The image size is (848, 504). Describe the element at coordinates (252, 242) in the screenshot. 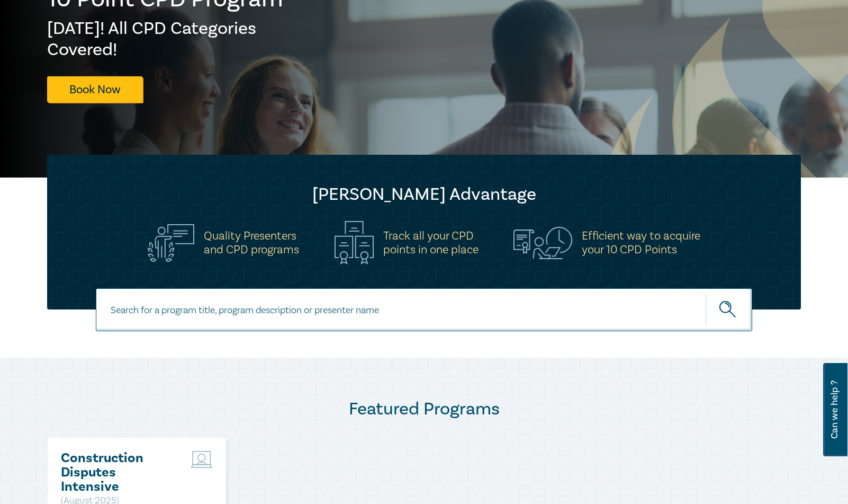

I see `h5: Quality Presenters and CPD programs` at that location.